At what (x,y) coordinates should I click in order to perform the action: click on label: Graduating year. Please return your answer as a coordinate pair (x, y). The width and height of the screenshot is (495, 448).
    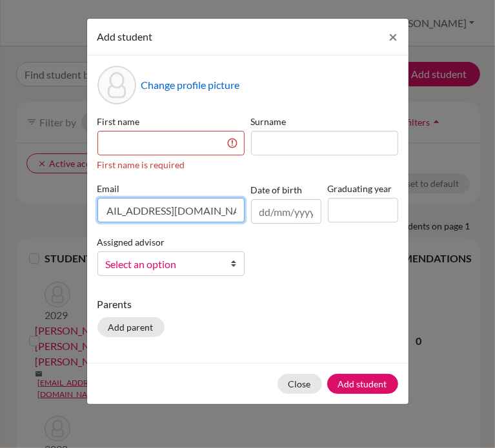
    Looking at the image, I should click on (363, 188).